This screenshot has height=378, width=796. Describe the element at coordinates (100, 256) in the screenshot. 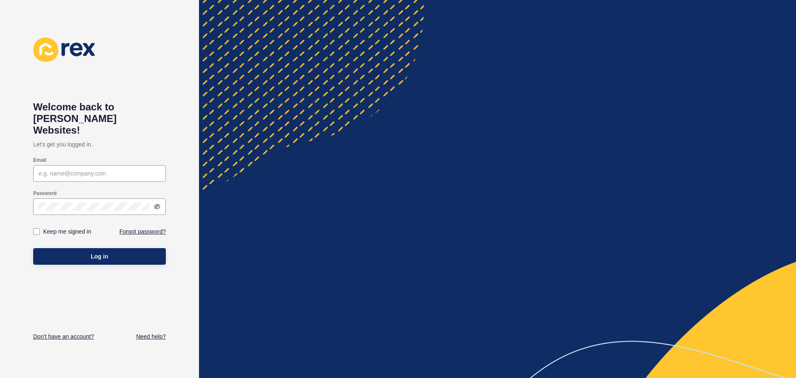

I see `span: Log in` at that location.